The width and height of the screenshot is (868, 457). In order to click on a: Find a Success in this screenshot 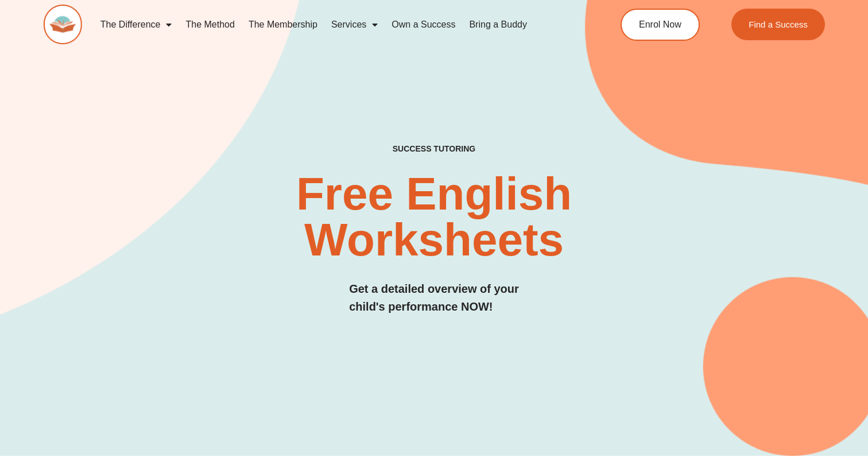, I will do `click(778, 24)`.